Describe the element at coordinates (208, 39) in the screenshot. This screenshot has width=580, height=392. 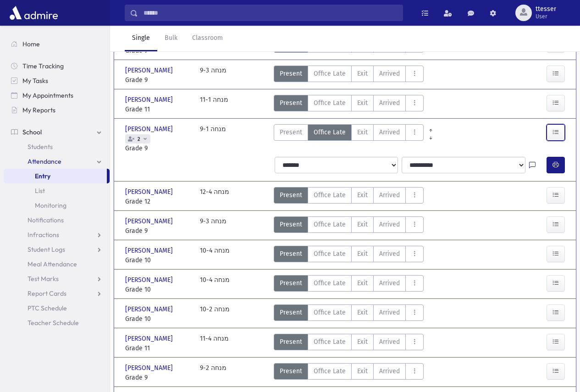
I see `a: Classroom` at that location.